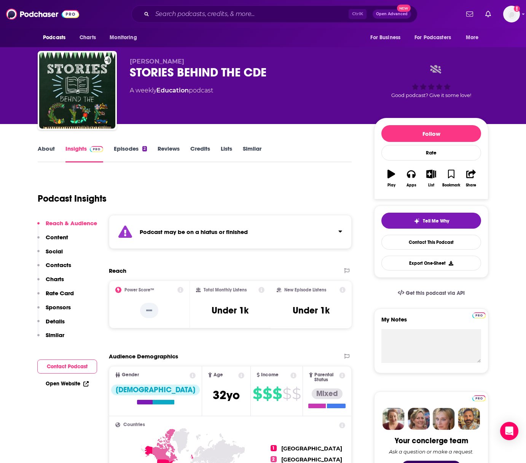 The height and width of the screenshot is (463, 526). What do you see at coordinates (123, 38) in the screenshot?
I see `span: Monitoring` at bounding box center [123, 38].